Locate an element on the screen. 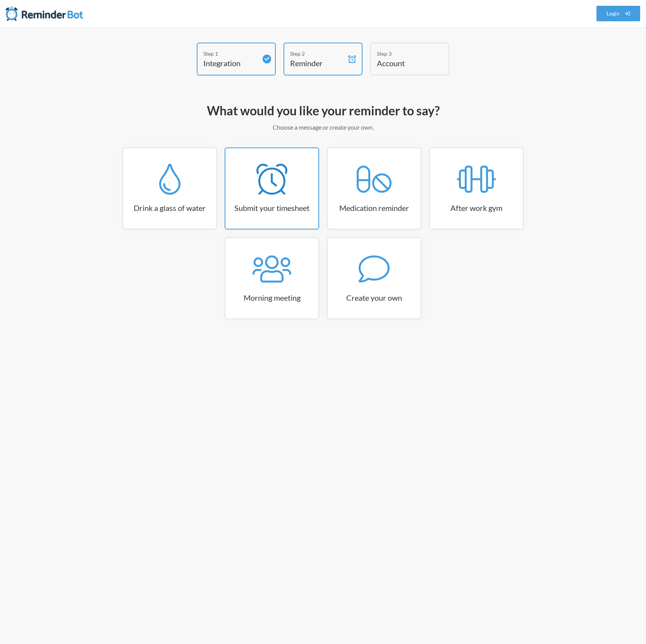  h4: Integration is located at coordinates (230, 63).